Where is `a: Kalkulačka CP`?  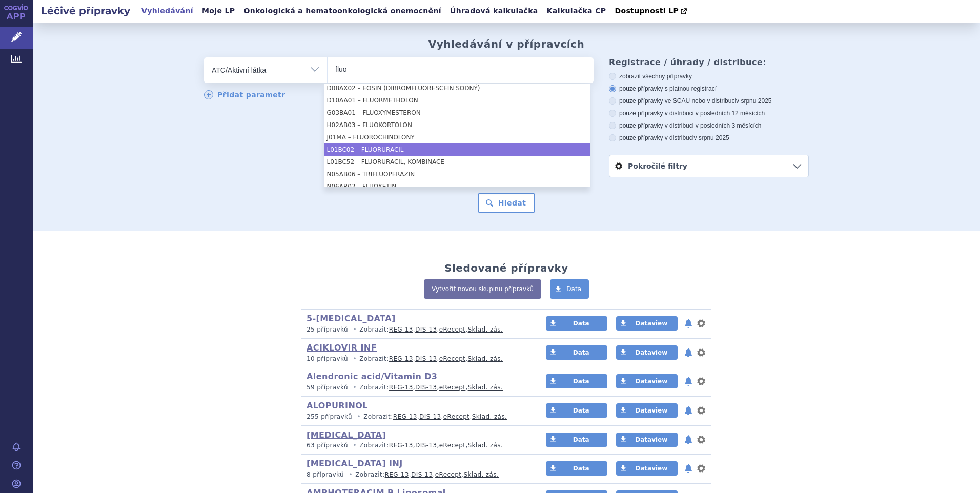 a: Kalkulačka CP is located at coordinates (576, 11).